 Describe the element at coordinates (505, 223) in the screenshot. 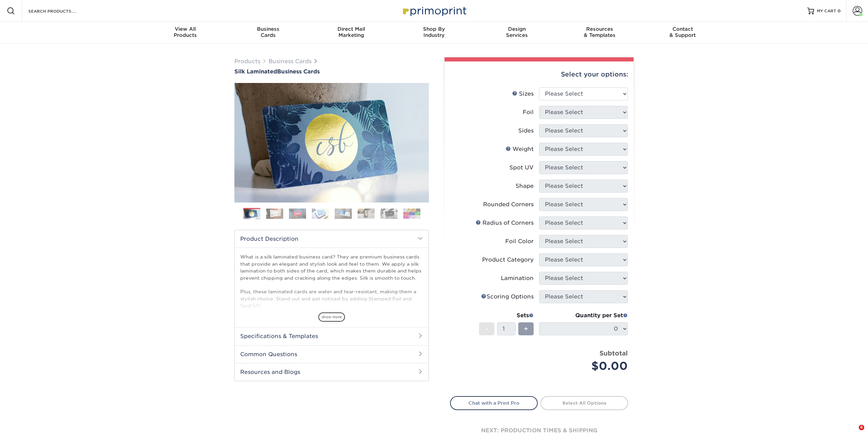

I see `div: Radius of Corners` at that location.